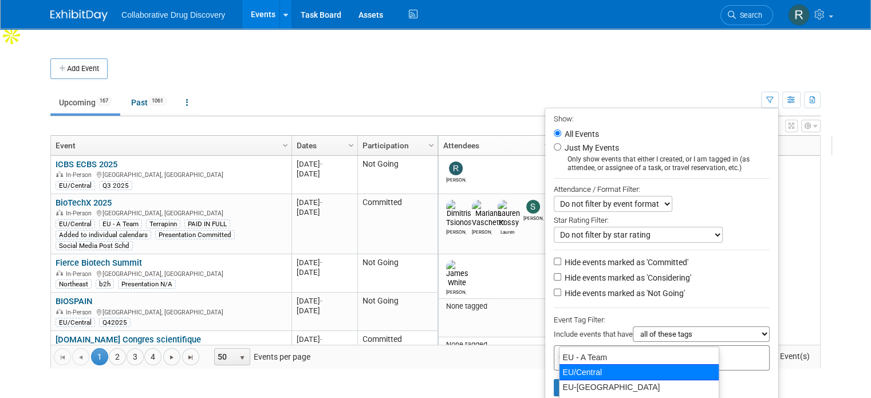 The width and height of the screenshot is (871, 398). What do you see at coordinates (482, 231) in the screenshot?
I see `div: Mariana Vaschetto` at bounding box center [482, 231].